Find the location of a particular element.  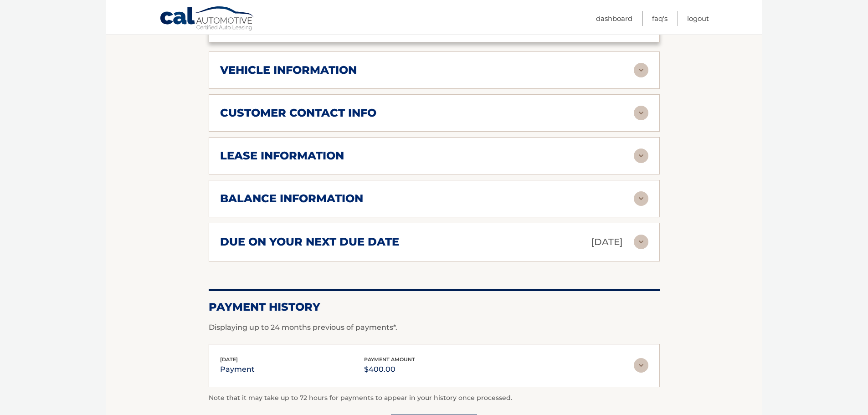

a: FAQ's is located at coordinates (660, 18).